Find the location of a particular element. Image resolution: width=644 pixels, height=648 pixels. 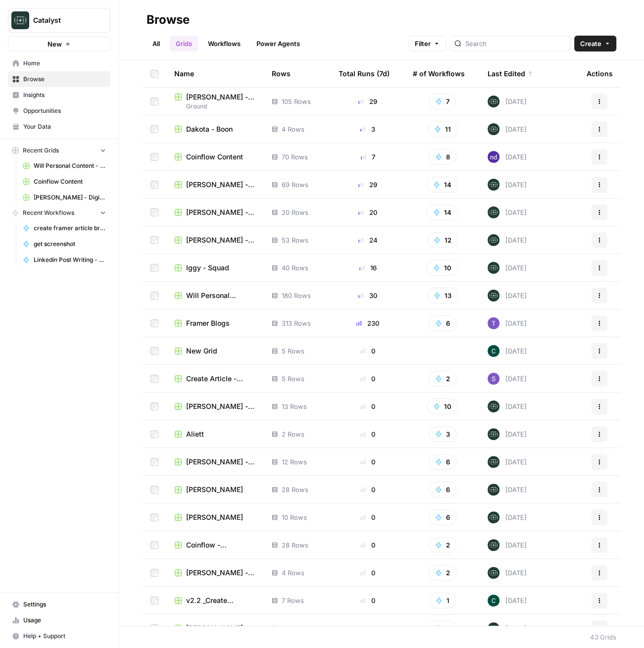

a: create framer article briefs is located at coordinates (64, 228).